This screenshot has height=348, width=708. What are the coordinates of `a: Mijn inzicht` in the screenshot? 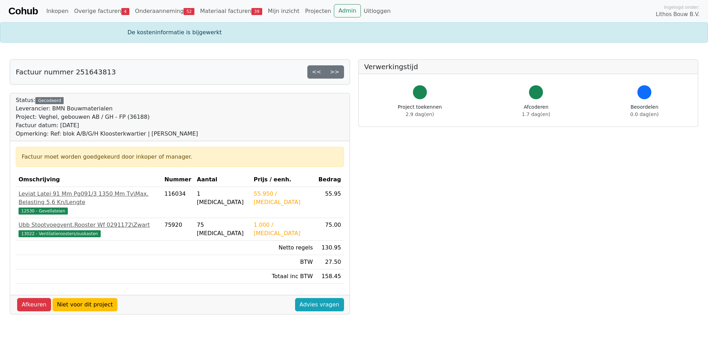 It's located at (284, 11).